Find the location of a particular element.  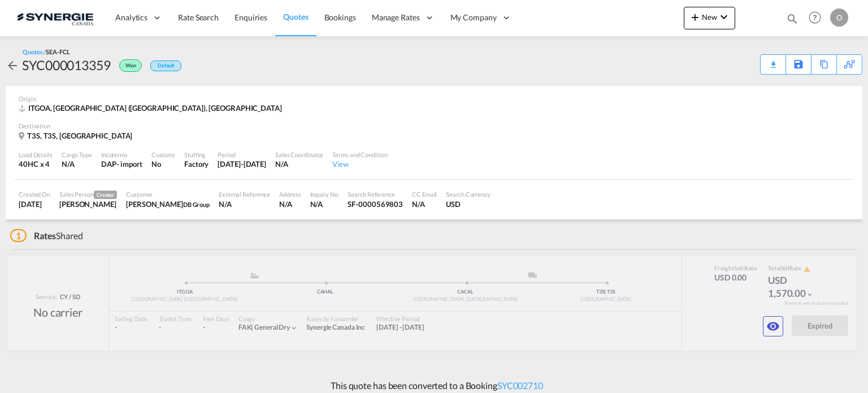

span: Help is located at coordinates (815, 18).